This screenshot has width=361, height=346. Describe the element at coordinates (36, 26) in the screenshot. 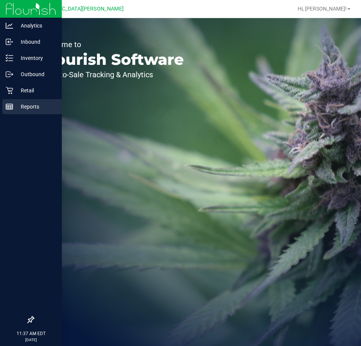

I see `p: Analytics` at that location.